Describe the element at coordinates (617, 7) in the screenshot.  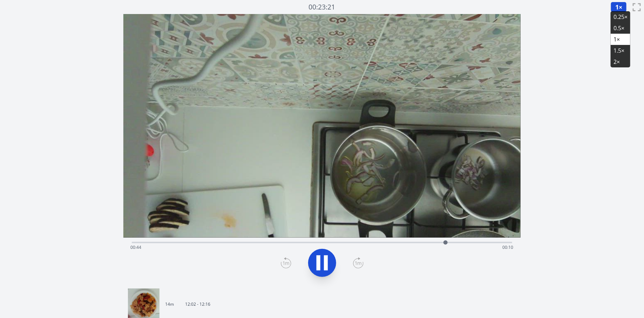
I see `span: 1` at that location.